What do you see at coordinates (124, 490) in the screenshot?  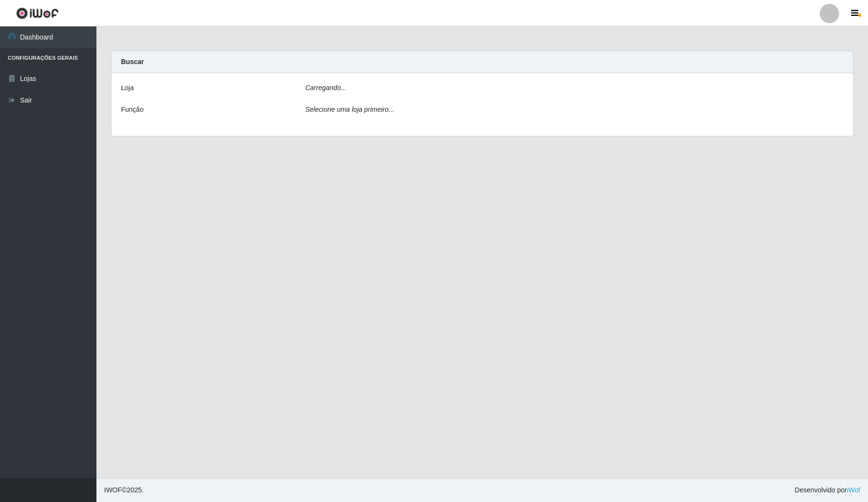 I see `span: © 2025 .` at bounding box center [124, 490].